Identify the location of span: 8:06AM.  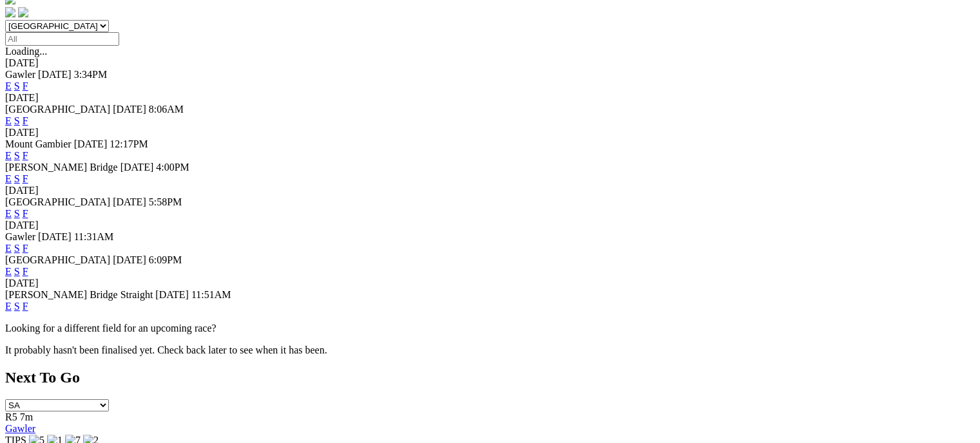
(166, 109).